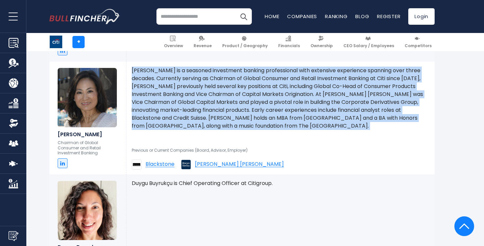 Image resolution: width=484 pixels, height=246 pixels. What do you see at coordinates (137, 164) in the screenshot?
I see `img: Blackstone` at bounding box center [137, 164].